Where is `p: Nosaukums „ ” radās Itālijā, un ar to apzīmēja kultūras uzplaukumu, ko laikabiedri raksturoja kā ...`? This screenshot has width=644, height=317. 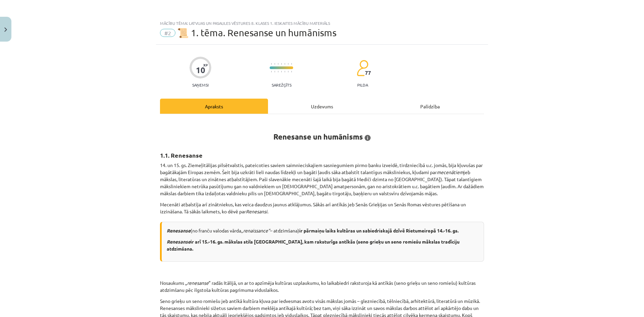
p: Nosaukums „ ” radās Itālijā, un ar to apzīmēja kultūras uzplaukumu, ko laikabiedri raksturoja kā ... is located at coordinates (322, 287).